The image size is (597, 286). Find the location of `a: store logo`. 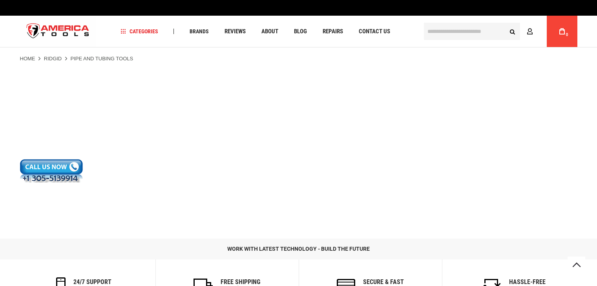

a: store logo is located at coordinates (58, 31).